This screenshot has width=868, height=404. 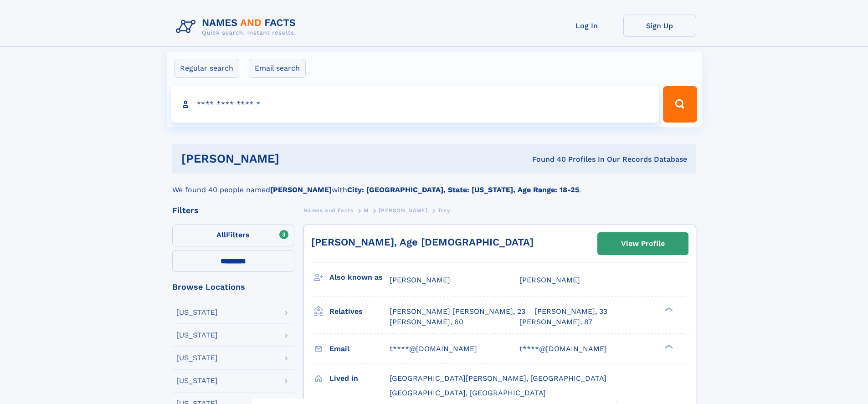 I want to click on a: M, so click(x=365, y=210).